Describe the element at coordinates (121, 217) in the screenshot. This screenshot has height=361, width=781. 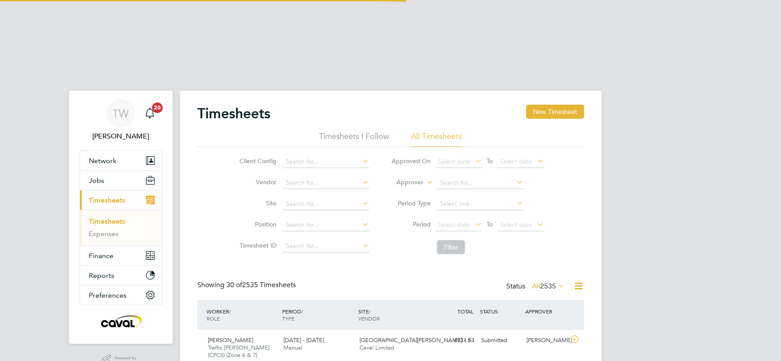
I see `nav: Main navigation` at that location.